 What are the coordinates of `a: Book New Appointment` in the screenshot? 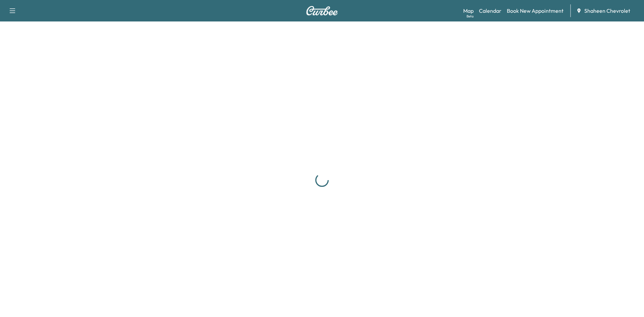 It's located at (535, 11).